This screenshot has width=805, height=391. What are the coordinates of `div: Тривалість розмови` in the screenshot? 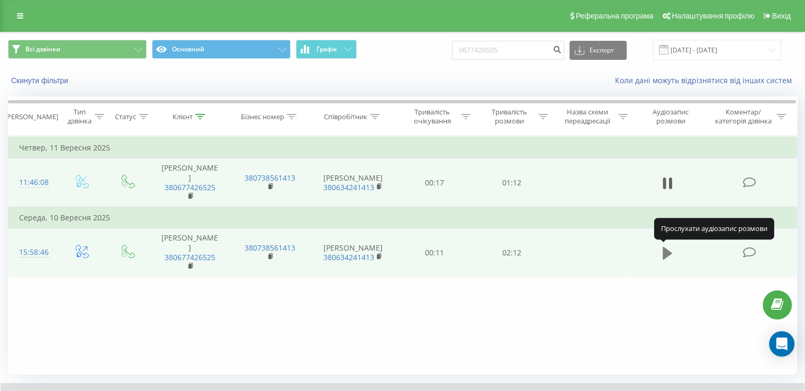 It's located at (509, 116).